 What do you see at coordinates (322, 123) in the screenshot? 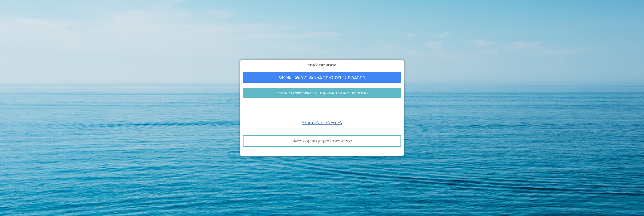
I see `span: לא מצליחים להתחבר?` at bounding box center [322, 123].